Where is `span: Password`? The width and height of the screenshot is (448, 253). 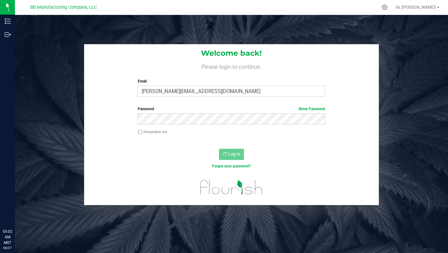 span: Password is located at coordinates (146, 109).